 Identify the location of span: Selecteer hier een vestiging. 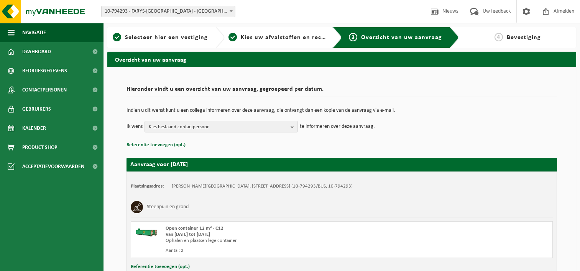
(166, 38).